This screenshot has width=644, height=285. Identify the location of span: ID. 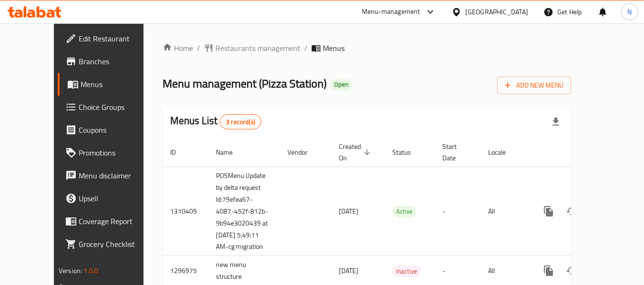
(179, 152).